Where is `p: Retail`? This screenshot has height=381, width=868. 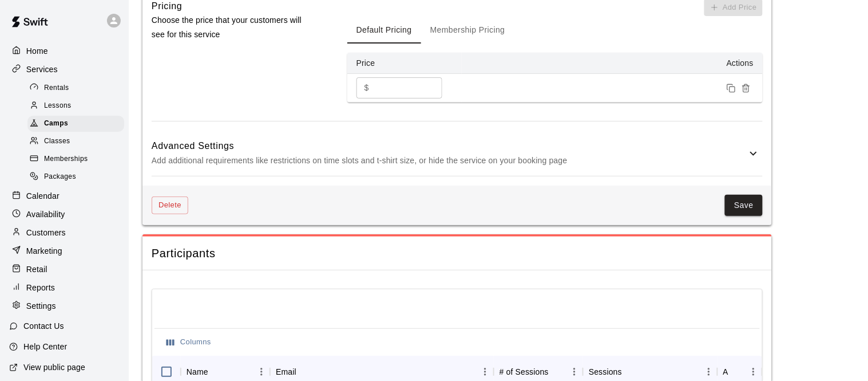
p: Retail is located at coordinates (36, 269).